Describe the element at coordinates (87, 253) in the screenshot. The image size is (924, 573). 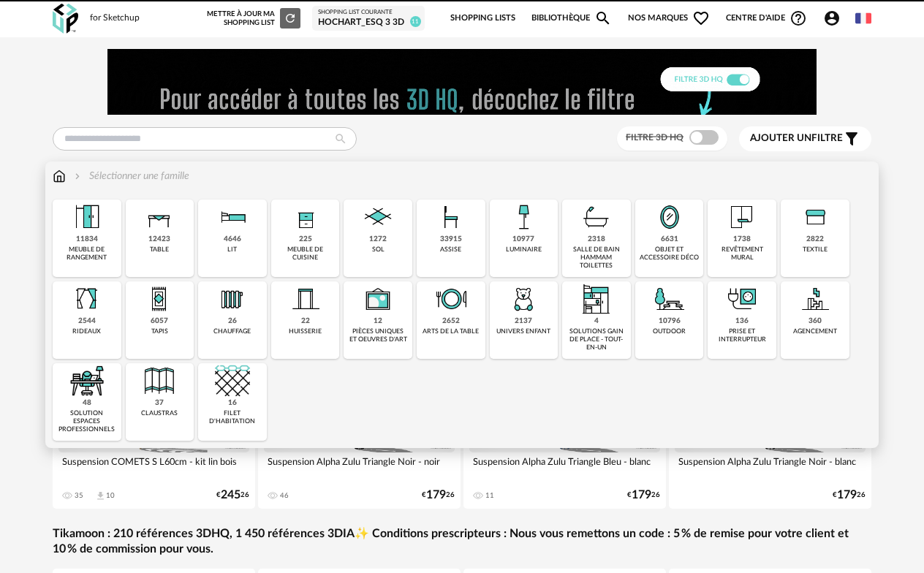
I see `div: meuble de rangement` at that location.